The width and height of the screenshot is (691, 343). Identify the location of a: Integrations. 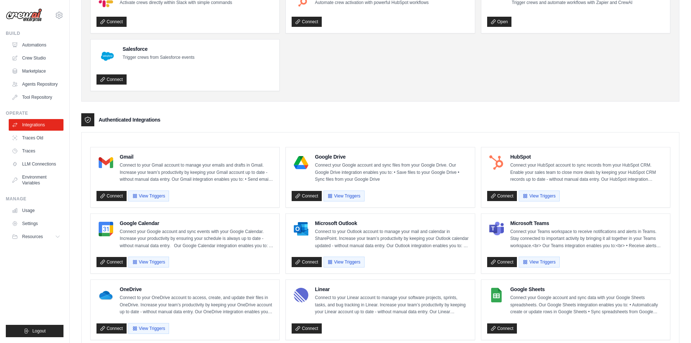
(36, 125).